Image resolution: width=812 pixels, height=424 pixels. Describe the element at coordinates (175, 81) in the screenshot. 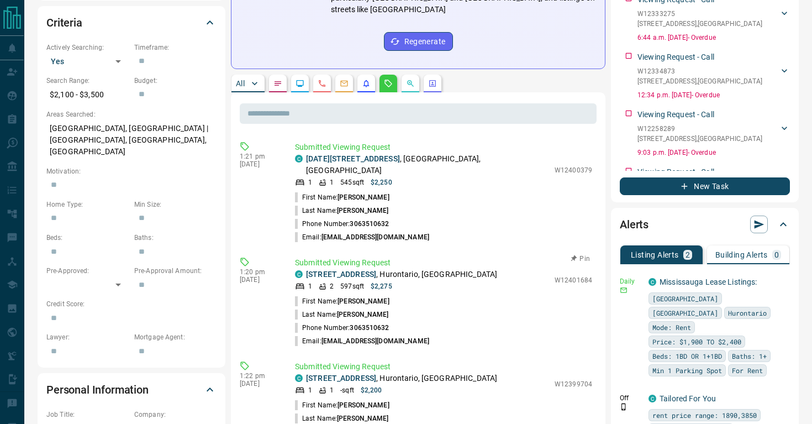

I see `p: Budget:` at that location.